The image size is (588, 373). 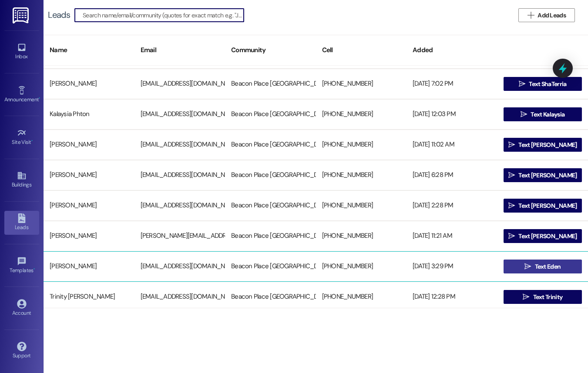 I want to click on a: Leads, so click(x=22, y=222).